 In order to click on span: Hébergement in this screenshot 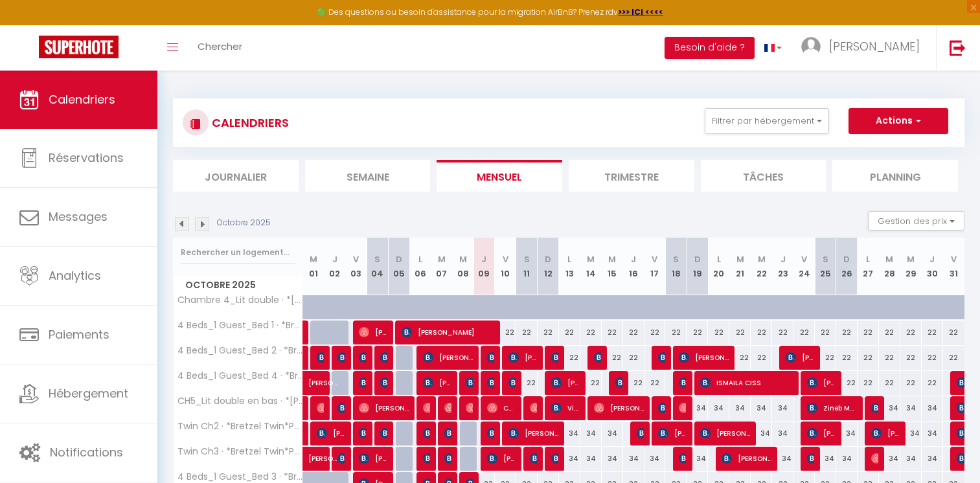, I will do `click(88, 393)`.